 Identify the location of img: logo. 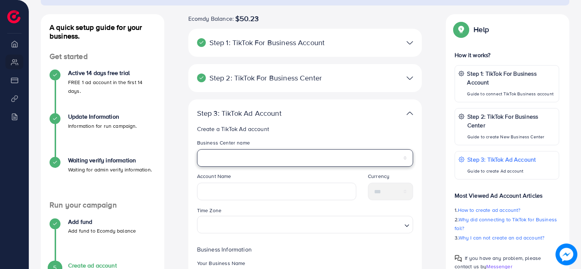
(14, 17).